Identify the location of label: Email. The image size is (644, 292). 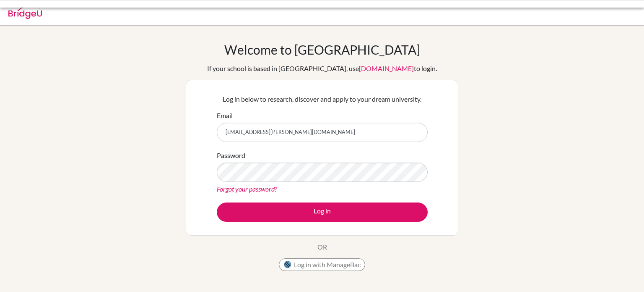
(225, 115).